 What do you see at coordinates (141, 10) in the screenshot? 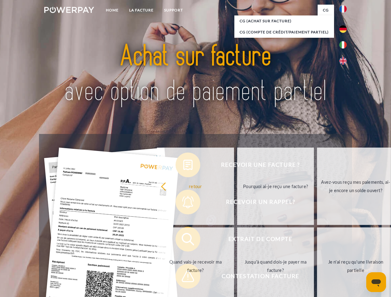
I see `a: LA FACTURE` at bounding box center [141, 10].